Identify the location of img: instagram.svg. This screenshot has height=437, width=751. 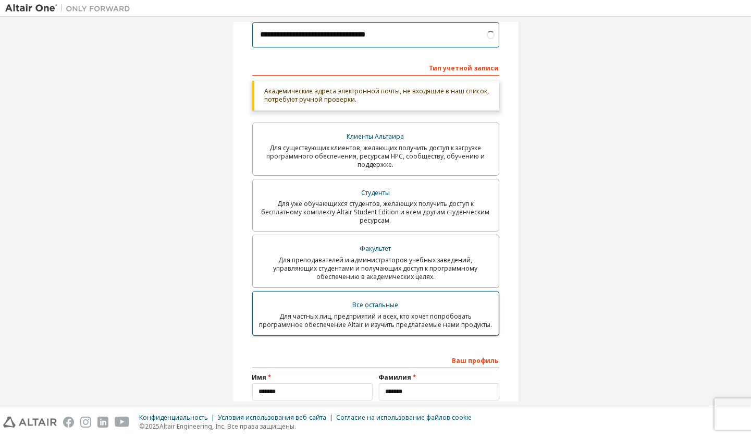
(85, 422).